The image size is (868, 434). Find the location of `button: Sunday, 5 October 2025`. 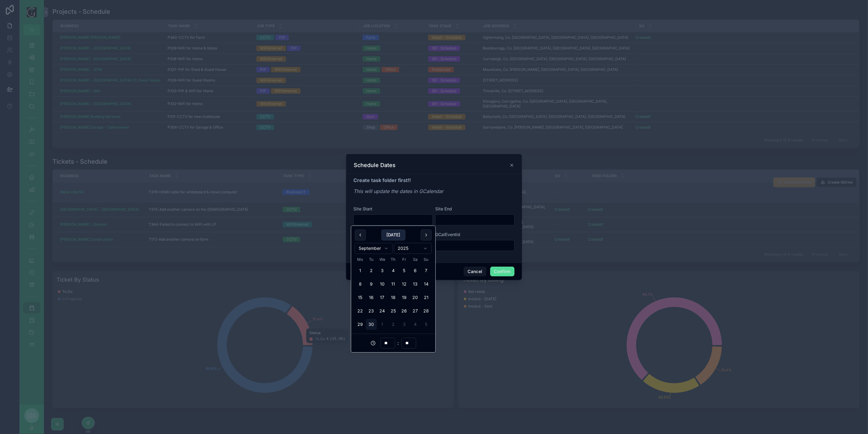

button: Sunday, 5 October 2025 is located at coordinates (426, 325).